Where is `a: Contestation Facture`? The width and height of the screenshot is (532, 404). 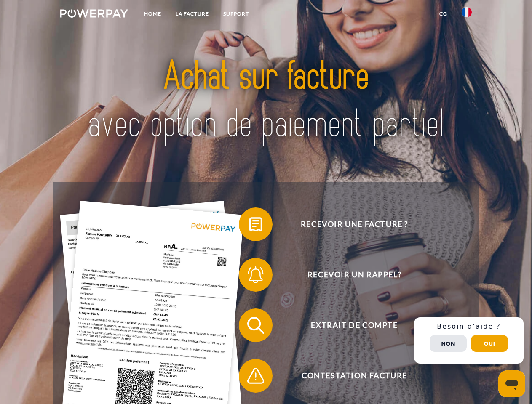 a: Contestation Facture is located at coordinates (349, 376).